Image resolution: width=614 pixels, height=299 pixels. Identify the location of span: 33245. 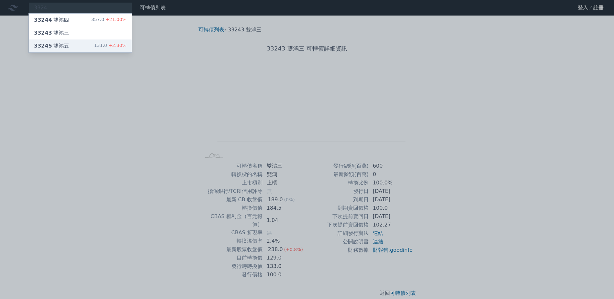
(43, 46).